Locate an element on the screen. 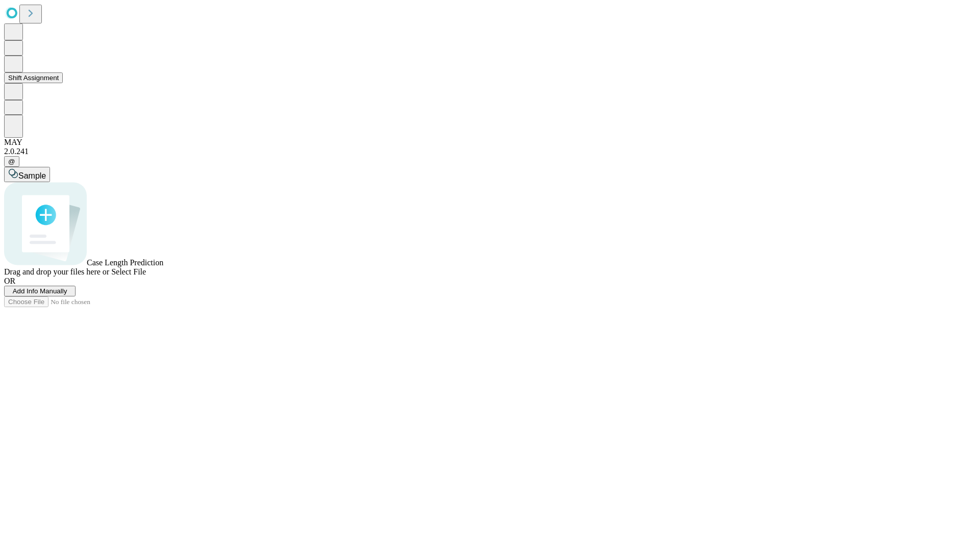 The width and height of the screenshot is (980, 551). span: Case Length Prediction is located at coordinates (125, 262).